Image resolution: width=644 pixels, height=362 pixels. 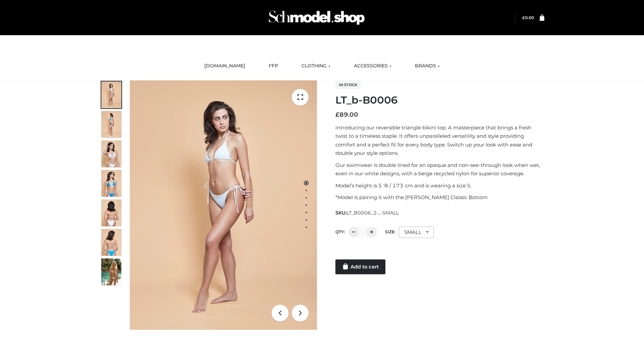 What do you see at coordinates (317, 17) in the screenshot?
I see `a: Schmodel Admin 964` at bounding box center [317, 17].